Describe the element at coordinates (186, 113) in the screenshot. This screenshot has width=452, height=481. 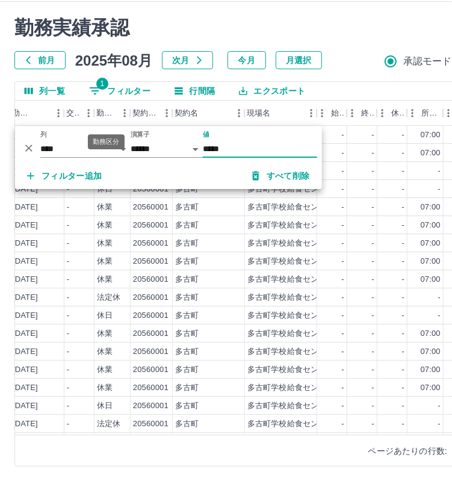
I see `div: 契約名` at that location.